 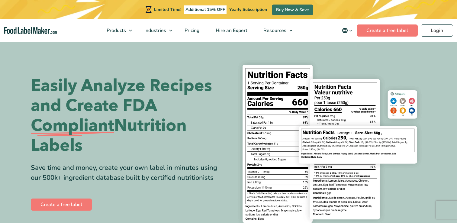 What do you see at coordinates (191, 30) in the screenshot?
I see `a: Pricing` at bounding box center [191, 30].